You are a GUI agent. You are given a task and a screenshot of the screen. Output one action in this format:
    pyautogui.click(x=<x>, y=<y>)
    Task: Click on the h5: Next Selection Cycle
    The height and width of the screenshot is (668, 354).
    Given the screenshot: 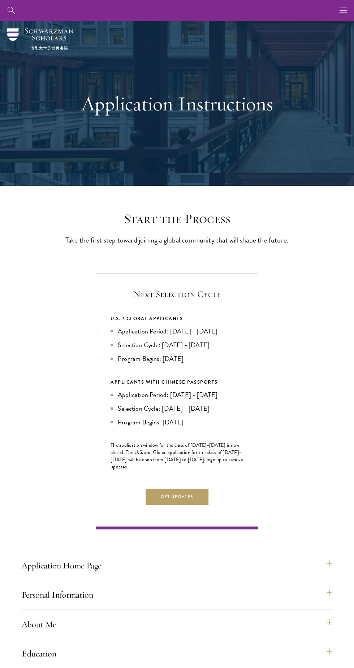 What is the action you would take?
    pyautogui.click(x=177, y=294)
    